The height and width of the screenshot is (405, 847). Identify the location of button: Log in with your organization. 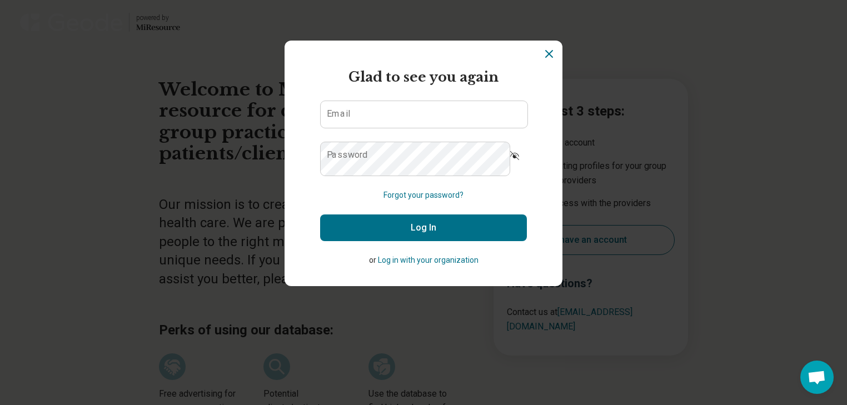
(428, 260).